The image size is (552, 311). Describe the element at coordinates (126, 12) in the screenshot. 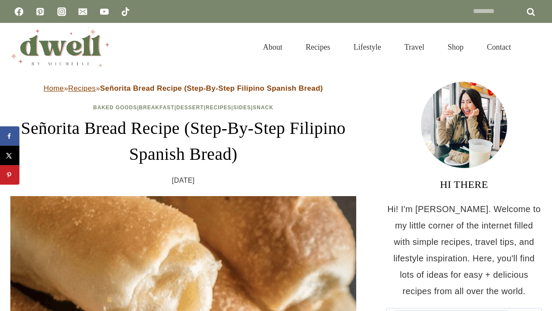

I see `a: TikTok` at that location.